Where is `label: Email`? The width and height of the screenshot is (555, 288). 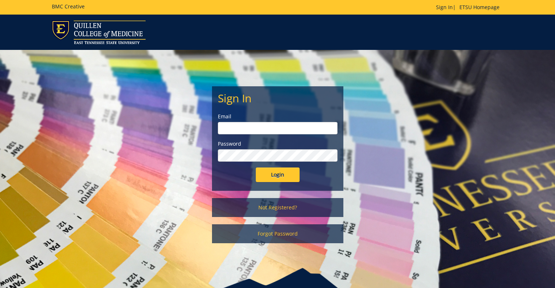
label: Email is located at coordinates (278, 117).